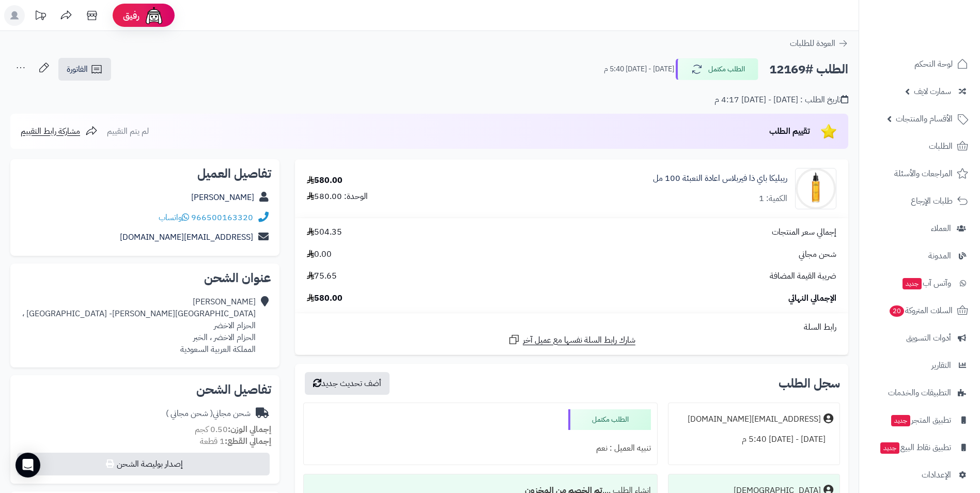  Describe the element at coordinates (932, 92) in the screenshot. I see `span: سمارت لايف` at that location.